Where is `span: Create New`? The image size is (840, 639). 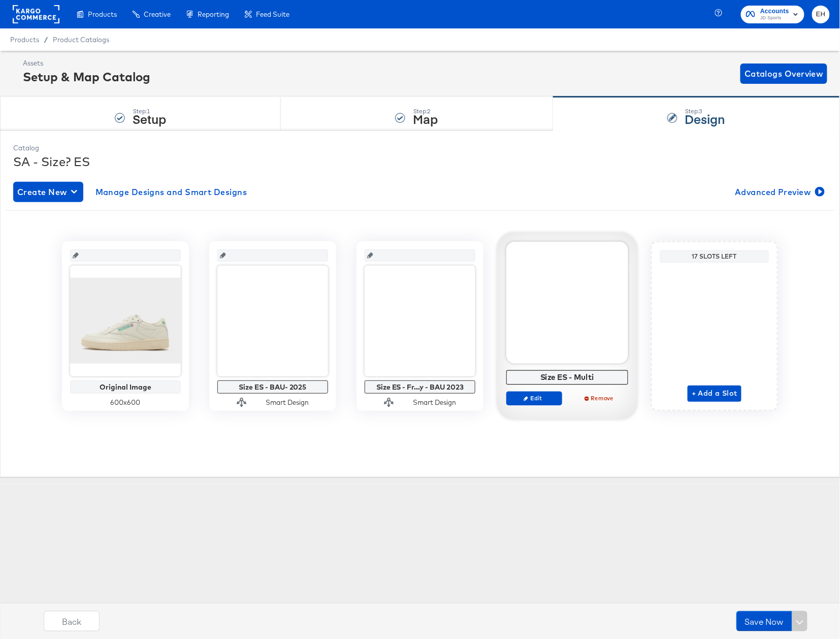
span: Create New is located at coordinates (48, 192).